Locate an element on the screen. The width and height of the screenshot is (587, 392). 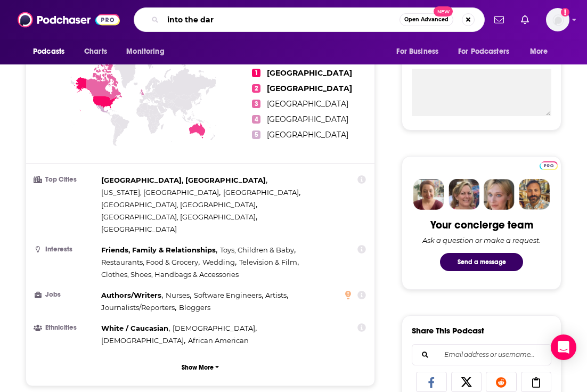
span: 3 is located at coordinates (256, 104).